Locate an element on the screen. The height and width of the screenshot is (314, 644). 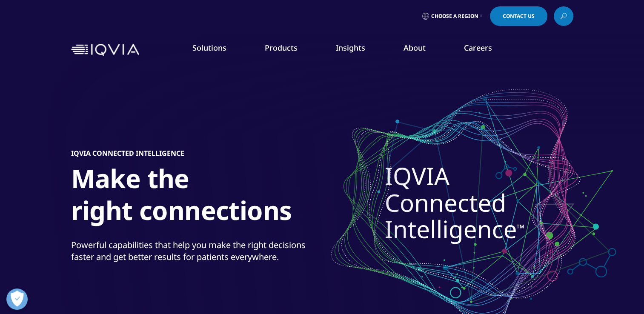
span: Choose a Region is located at coordinates (455, 16).